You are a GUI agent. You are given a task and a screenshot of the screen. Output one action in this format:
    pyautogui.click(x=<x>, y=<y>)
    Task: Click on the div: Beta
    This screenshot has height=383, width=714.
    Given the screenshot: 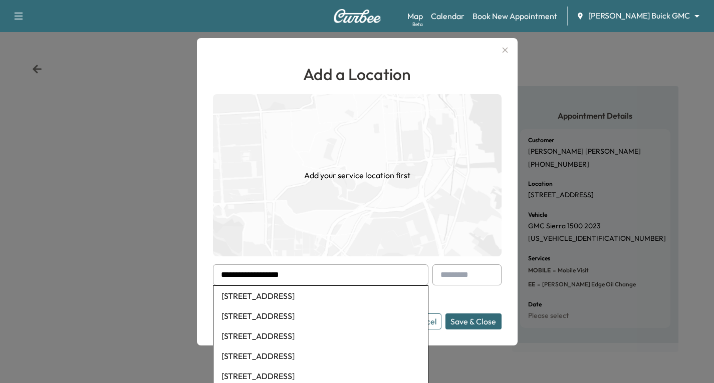 What is the action you would take?
    pyautogui.click(x=417, y=24)
    